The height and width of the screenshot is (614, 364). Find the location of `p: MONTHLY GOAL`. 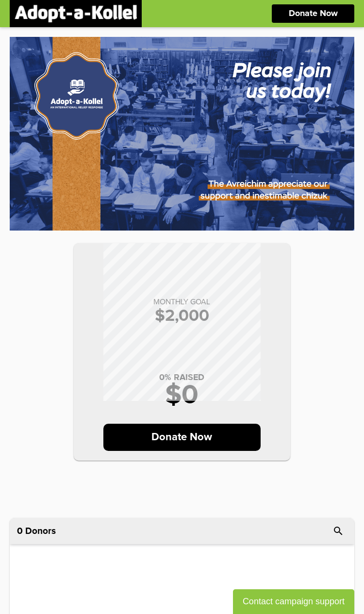

p: MONTHLY GOAL is located at coordinates (182, 302).